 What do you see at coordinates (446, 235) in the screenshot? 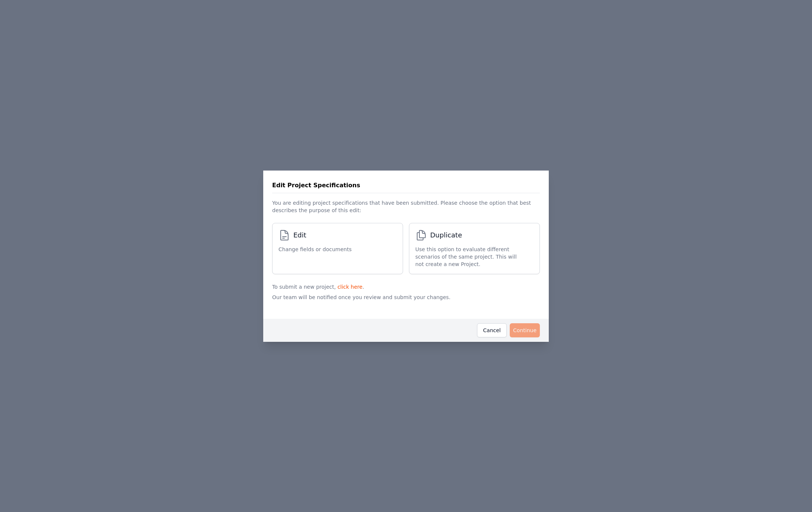
I see `span: Duplicate` at bounding box center [446, 235].